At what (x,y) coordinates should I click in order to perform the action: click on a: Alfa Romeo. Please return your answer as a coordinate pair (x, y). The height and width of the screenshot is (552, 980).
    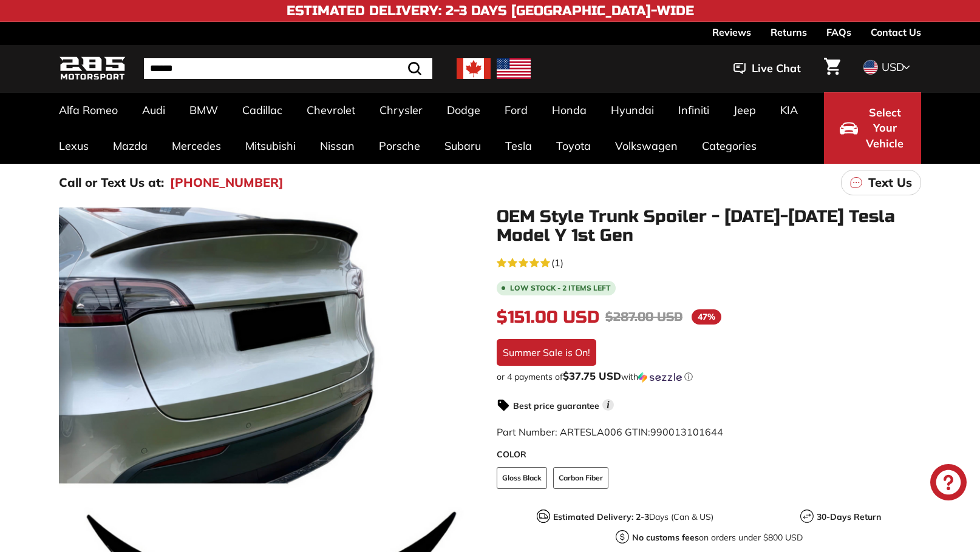
    Looking at the image, I should click on (88, 110).